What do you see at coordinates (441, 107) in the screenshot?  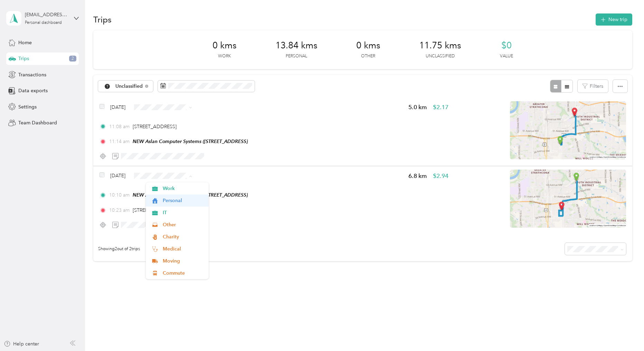 I see `span: $2.17` at bounding box center [441, 107].